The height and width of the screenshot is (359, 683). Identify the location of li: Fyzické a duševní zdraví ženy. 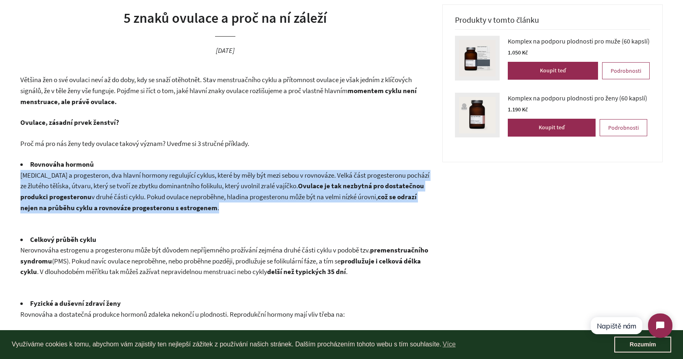
(225, 303).